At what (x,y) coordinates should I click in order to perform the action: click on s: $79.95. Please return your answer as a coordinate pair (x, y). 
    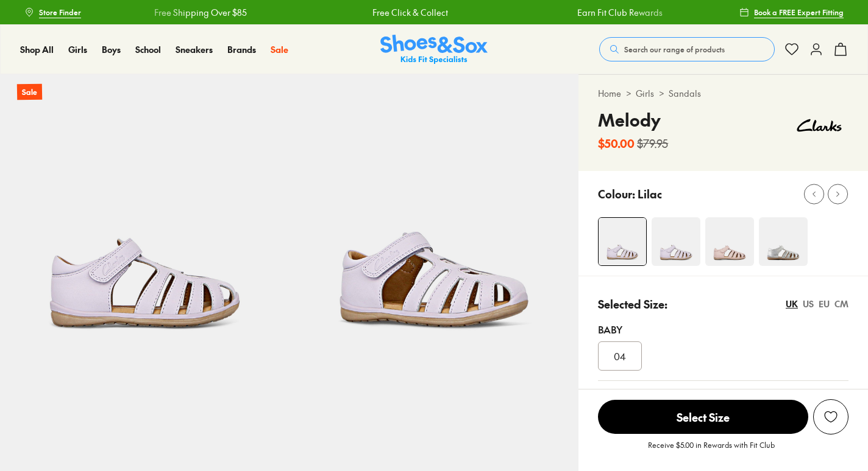
    Looking at the image, I should click on (652, 143).